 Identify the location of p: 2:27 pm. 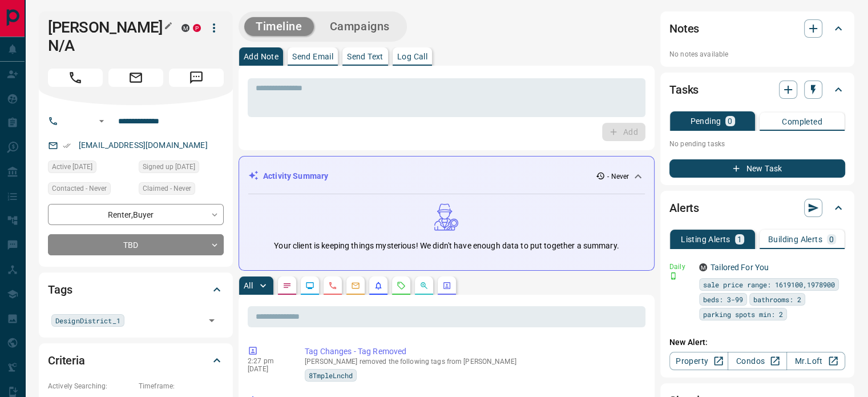
(268, 361).